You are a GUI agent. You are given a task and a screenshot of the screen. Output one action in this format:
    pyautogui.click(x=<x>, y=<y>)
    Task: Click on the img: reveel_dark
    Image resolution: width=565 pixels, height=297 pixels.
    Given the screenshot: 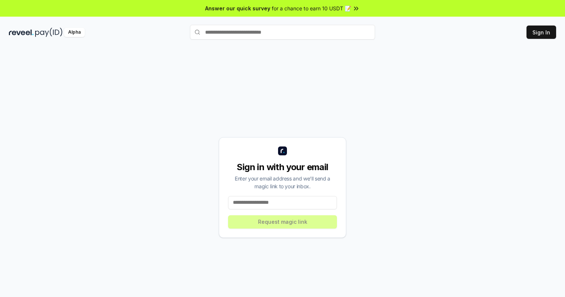 What is the action you would take?
    pyautogui.click(x=21, y=32)
    